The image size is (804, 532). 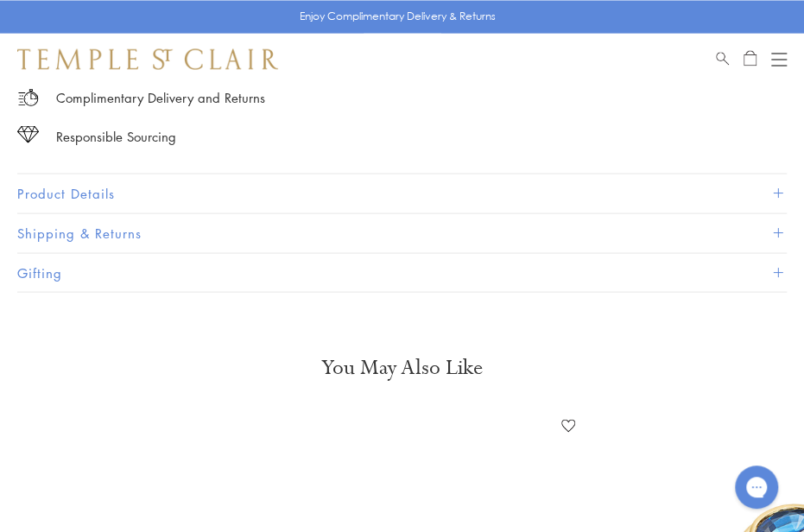 I want to click on img: icon_delivery.svg, so click(x=28, y=97).